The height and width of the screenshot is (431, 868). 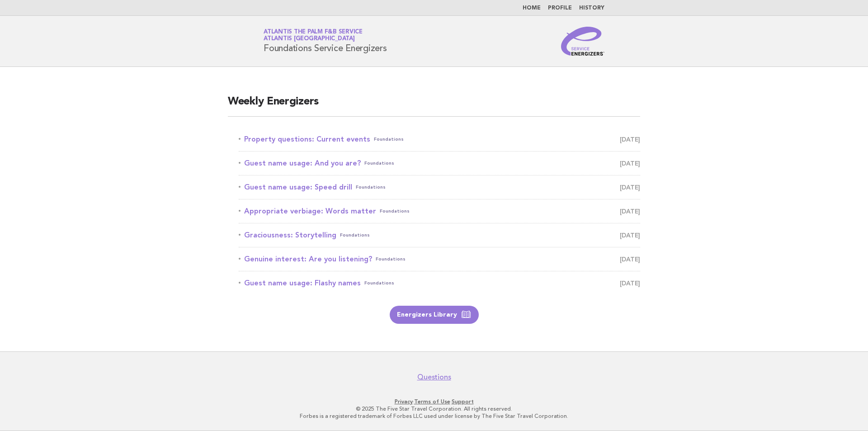 I want to click on h2: Weekly Energizers, so click(x=434, y=105).